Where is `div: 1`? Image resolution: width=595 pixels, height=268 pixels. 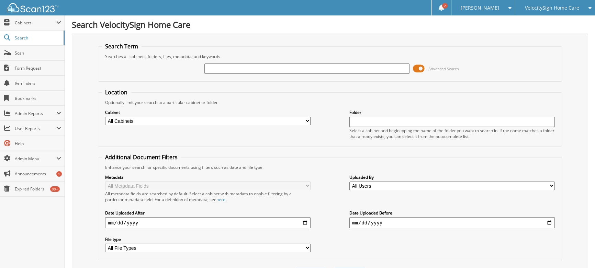
div: 1 is located at coordinates (59, 174).